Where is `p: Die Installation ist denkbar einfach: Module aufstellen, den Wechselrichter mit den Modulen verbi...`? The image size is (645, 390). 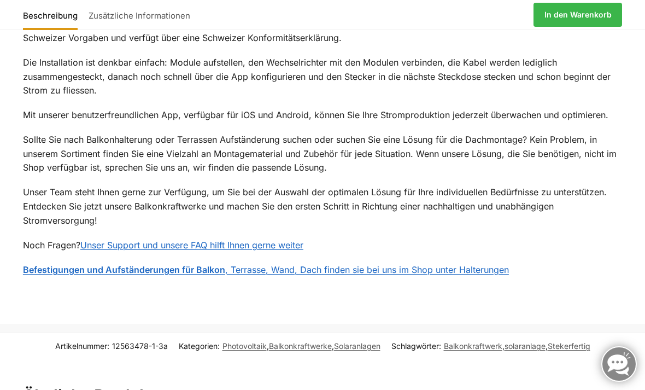 p: Die Installation ist denkbar einfach: Module aufstellen, den Wechselrichter mit den Modulen verbi... is located at coordinates (323, 77).